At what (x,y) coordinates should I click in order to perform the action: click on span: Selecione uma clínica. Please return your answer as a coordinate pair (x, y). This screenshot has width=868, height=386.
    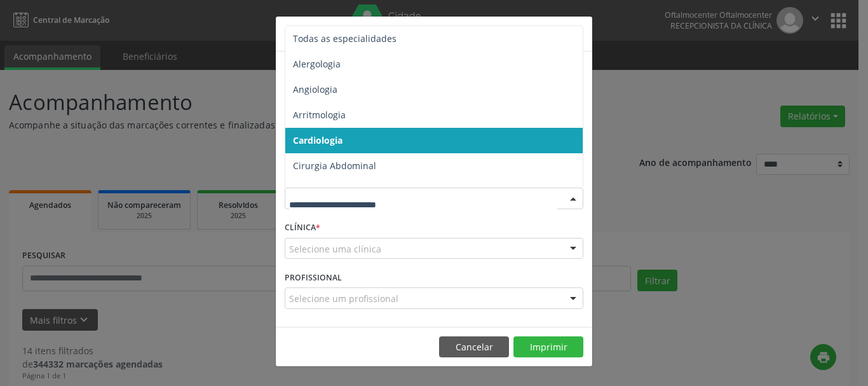
    Looking at the image, I should click on (335, 249).